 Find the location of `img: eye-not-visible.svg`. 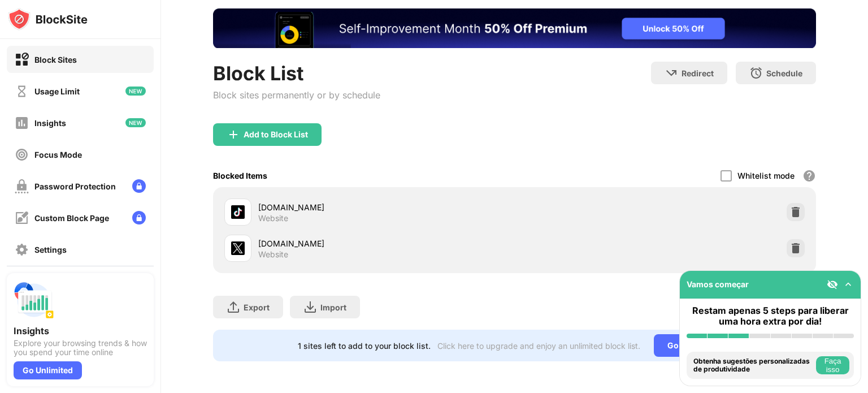

img: eye-not-visible.svg is located at coordinates (833, 285).